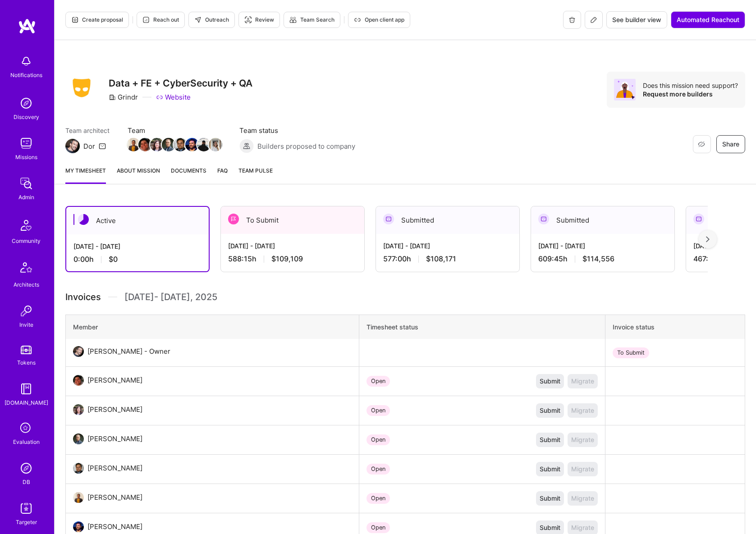 This screenshot has width=756, height=534. What do you see at coordinates (306, 146) in the screenshot?
I see `span: Builders proposed to company` at bounding box center [306, 146].